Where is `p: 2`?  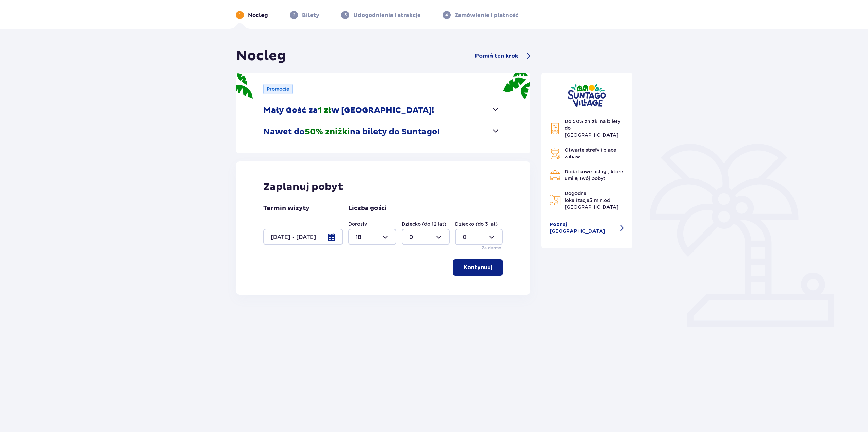
p: 2 is located at coordinates (294, 15).